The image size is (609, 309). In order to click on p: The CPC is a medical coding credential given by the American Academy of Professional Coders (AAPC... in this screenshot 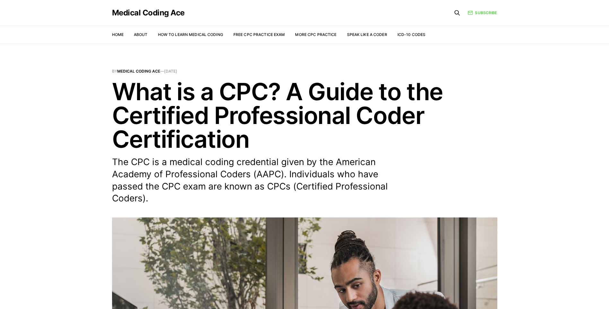, I will do `click(260, 180)`.